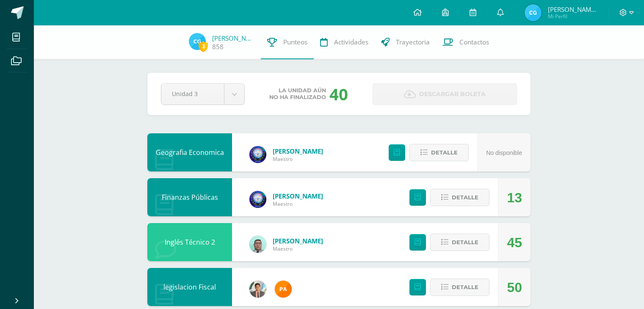  I want to click on img: d725921d36275491089fe2b95fc398a7.png, so click(258, 289).